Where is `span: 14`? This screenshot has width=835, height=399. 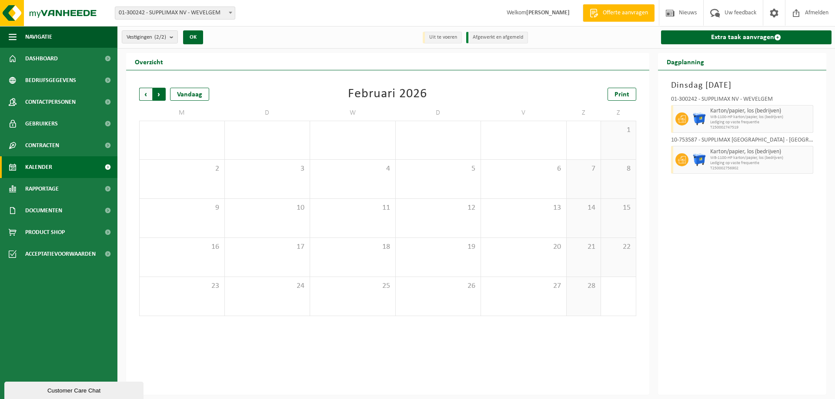 span: 14 is located at coordinates (583, 208).